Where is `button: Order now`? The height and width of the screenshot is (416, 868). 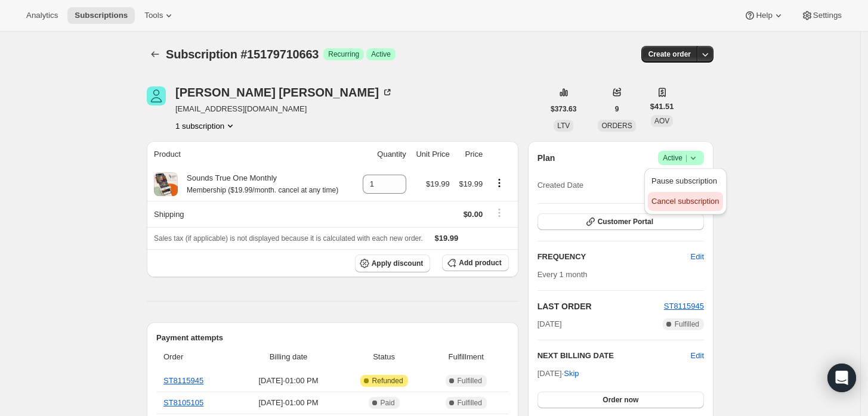 button: Order now is located at coordinates (620, 400).